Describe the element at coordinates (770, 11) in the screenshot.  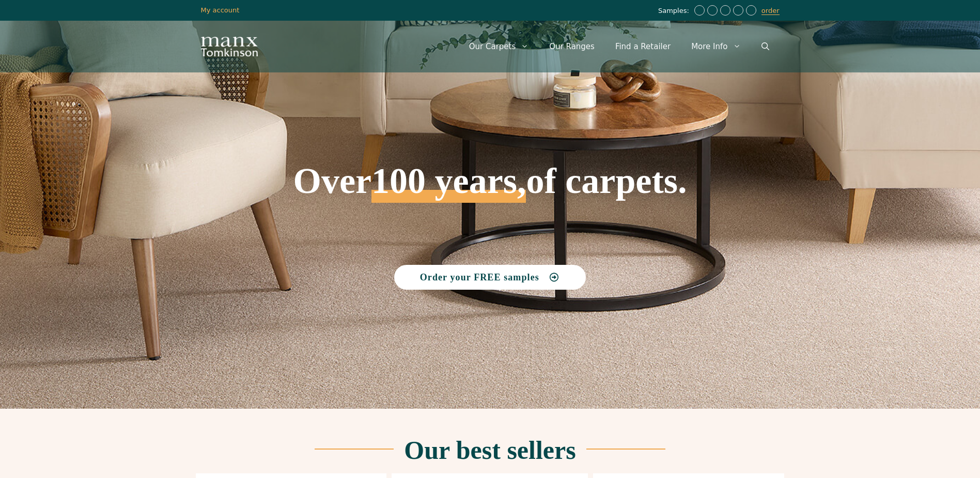
I see `a: order` at that location.